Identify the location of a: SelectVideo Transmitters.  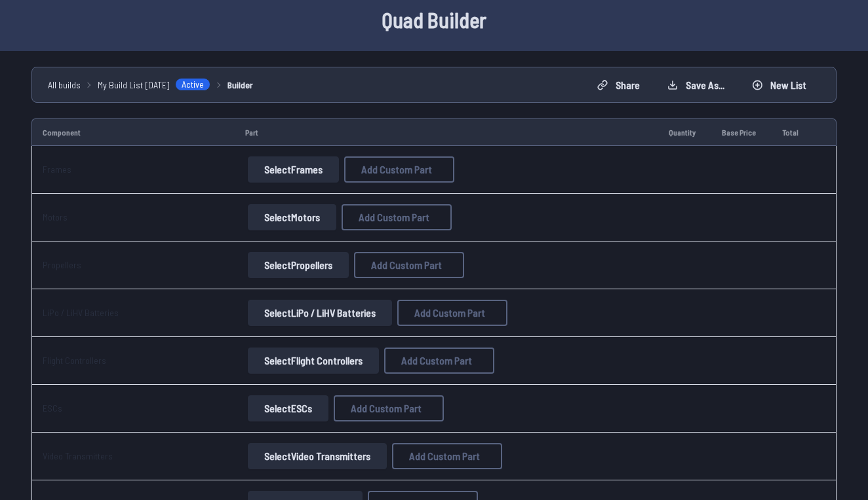
(317, 456).